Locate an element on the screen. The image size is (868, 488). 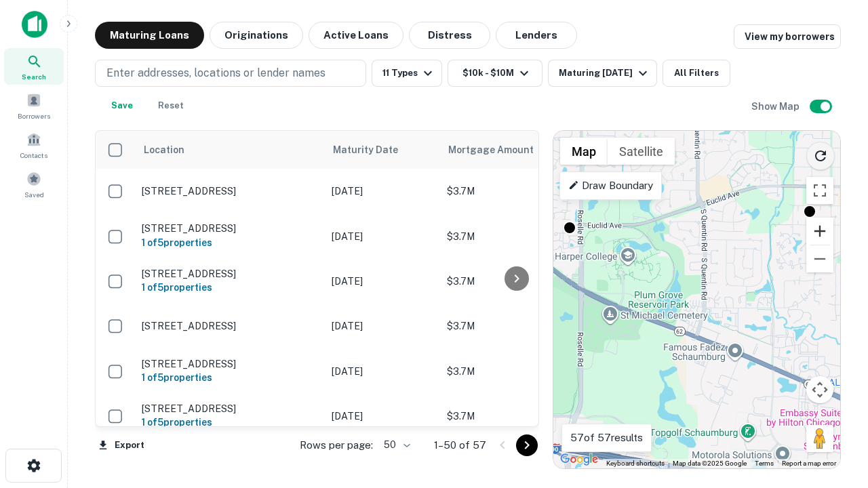
button: Drag Pegman onto the map to open Street View is located at coordinates (820, 439).